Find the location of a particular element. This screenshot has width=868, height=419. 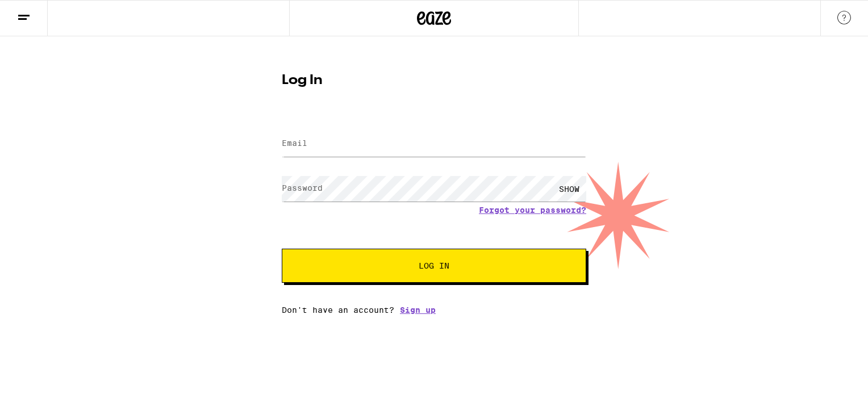

label: Password is located at coordinates (302, 188).